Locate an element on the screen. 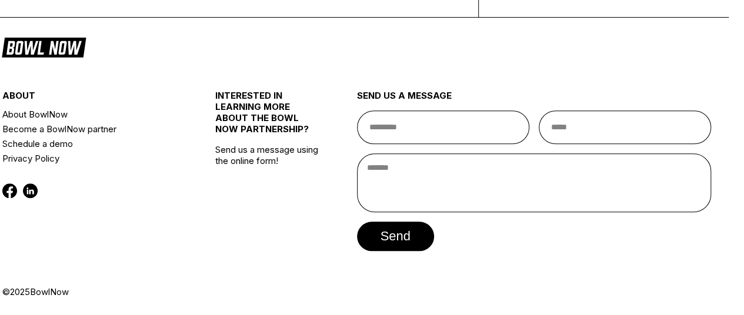  div: send us a message is located at coordinates (534, 100).